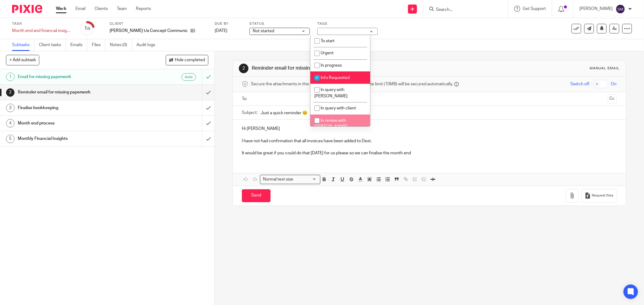 This screenshot has height=305, width=644. I want to click on span: Hide completed, so click(190, 60).